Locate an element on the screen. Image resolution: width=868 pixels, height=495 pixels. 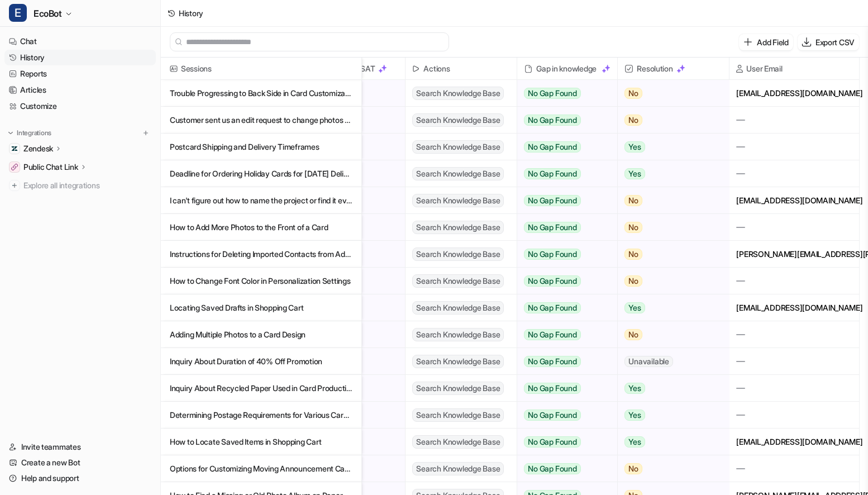
p: Postcard Shipping and Delivery Timeframes is located at coordinates (261, 147).